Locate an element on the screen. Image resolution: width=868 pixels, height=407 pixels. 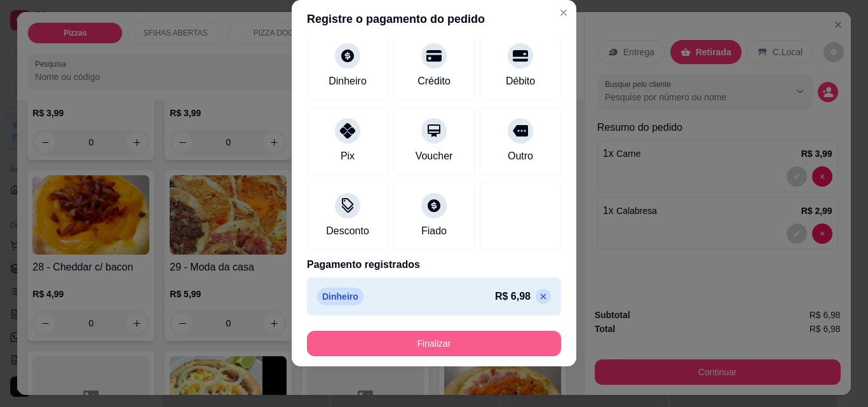
div: Débito is located at coordinates (520, 81).